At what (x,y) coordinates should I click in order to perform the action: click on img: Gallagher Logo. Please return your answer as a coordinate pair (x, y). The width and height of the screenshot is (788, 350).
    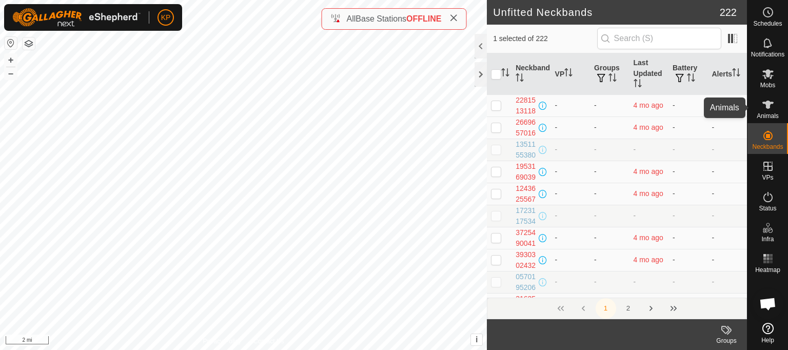
    Looking at the image, I should click on (76, 17).